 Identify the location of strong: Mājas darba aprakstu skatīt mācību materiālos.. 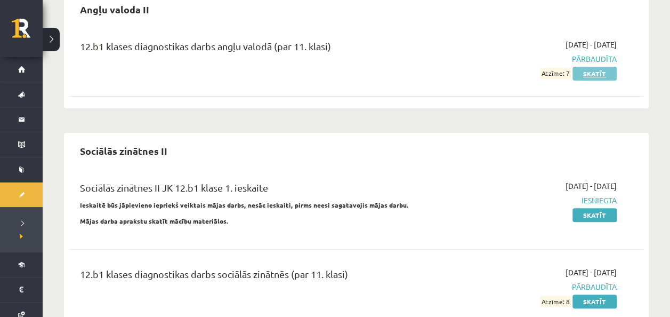
(154, 221).